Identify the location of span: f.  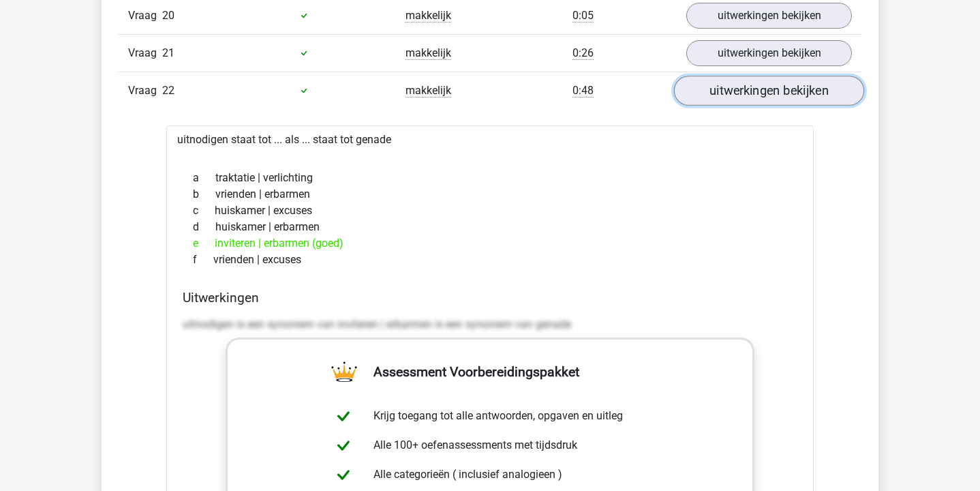
(203, 260).